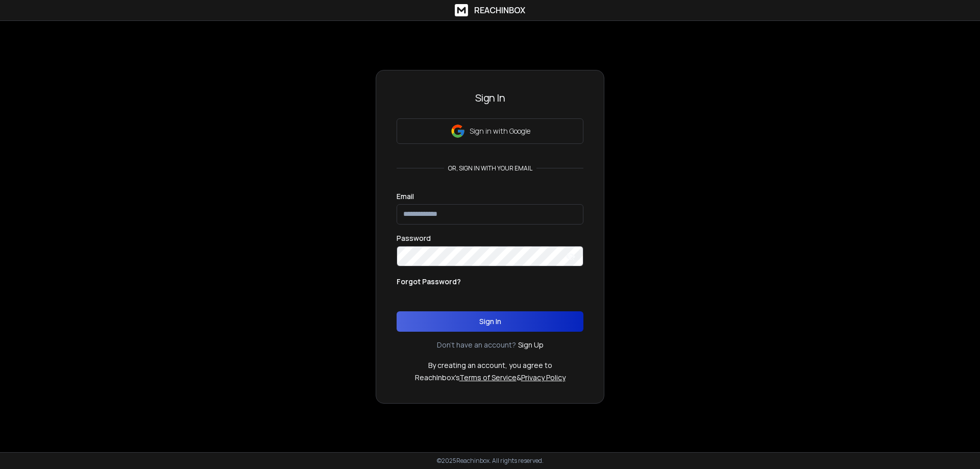 This screenshot has height=469, width=980. I want to click on a: Privacy Policy, so click(543, 377).